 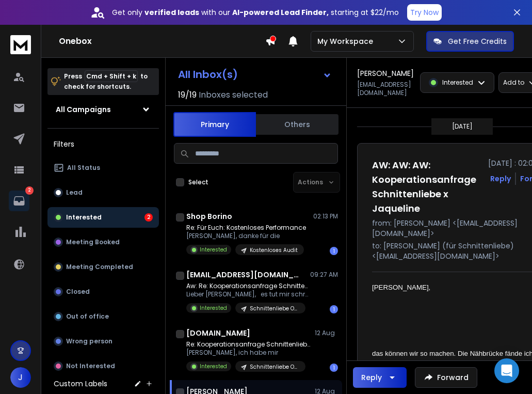 I want to click on button: Meeting Booked, so click(x=103, y=242).